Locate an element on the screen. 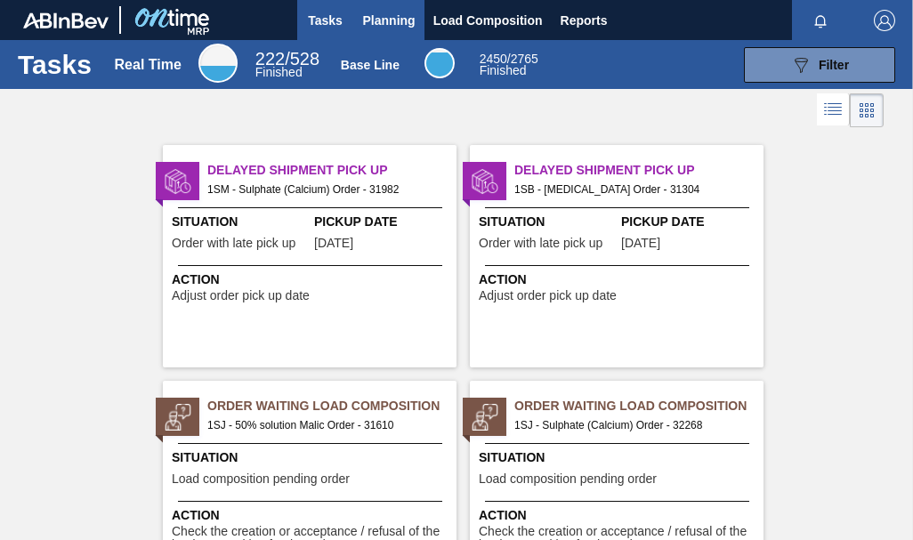 The height and width of the screenshot is (540, 913). span: 09/22/2025 is located at coordinates (334, 243).